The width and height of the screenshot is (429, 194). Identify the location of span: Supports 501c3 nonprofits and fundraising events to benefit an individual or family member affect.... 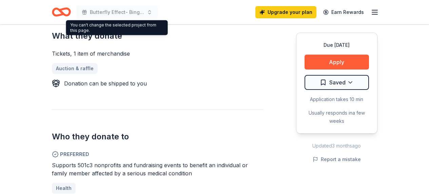
(150, 169).